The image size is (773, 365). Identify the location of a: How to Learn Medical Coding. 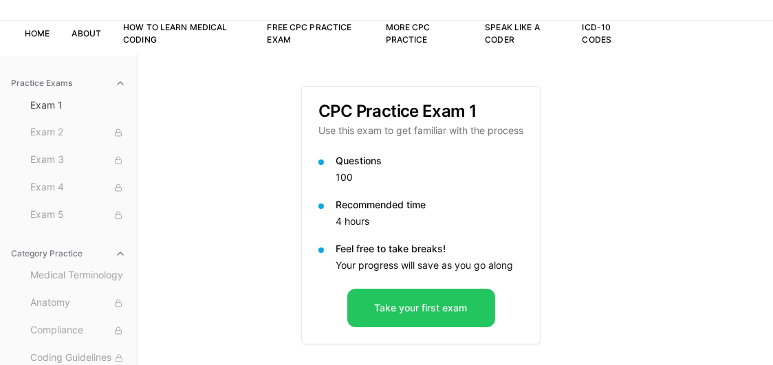
(175, 33).